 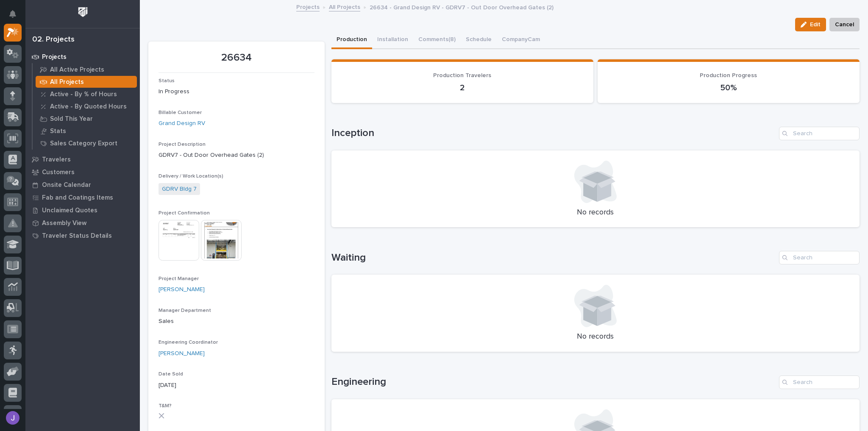 What do you see at coordinates (728, 76) in the screenshot?
I see `span: Production Progress` at bounding box center [728, 76].